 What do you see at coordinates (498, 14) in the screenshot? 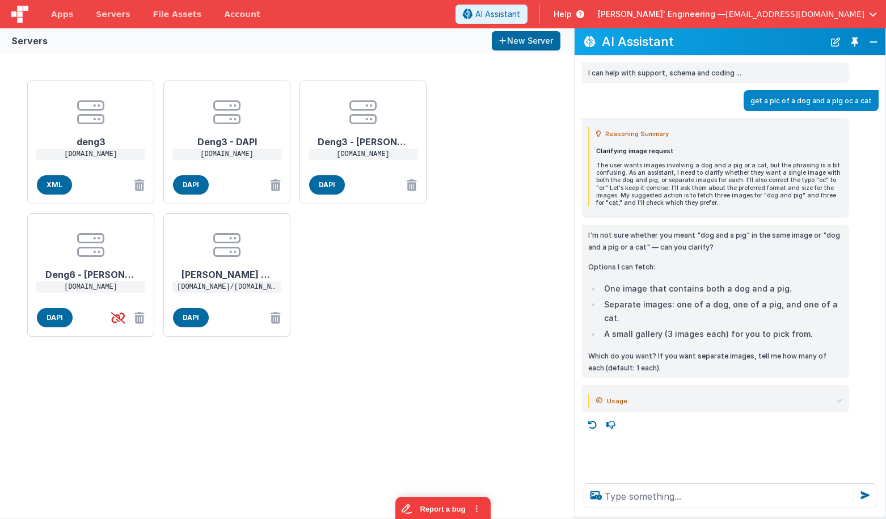
I see `span: AI Assistant` at bounding box center [498, 14].